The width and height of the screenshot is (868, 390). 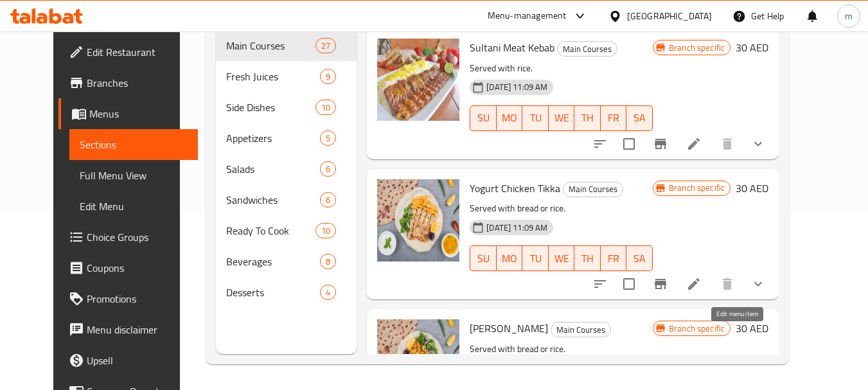 I want to click on a: Choice Groups, so click(x=128, y=237).